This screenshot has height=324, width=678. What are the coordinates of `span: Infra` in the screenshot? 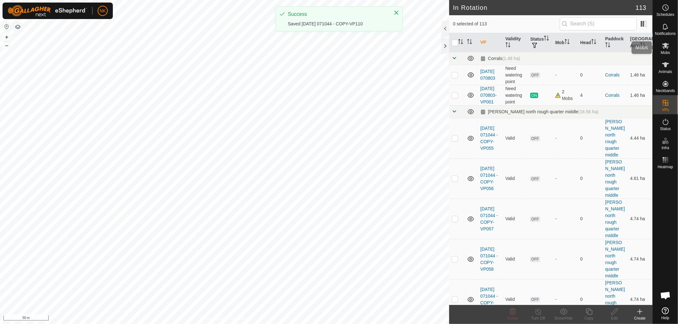 It's located at (665, 148).